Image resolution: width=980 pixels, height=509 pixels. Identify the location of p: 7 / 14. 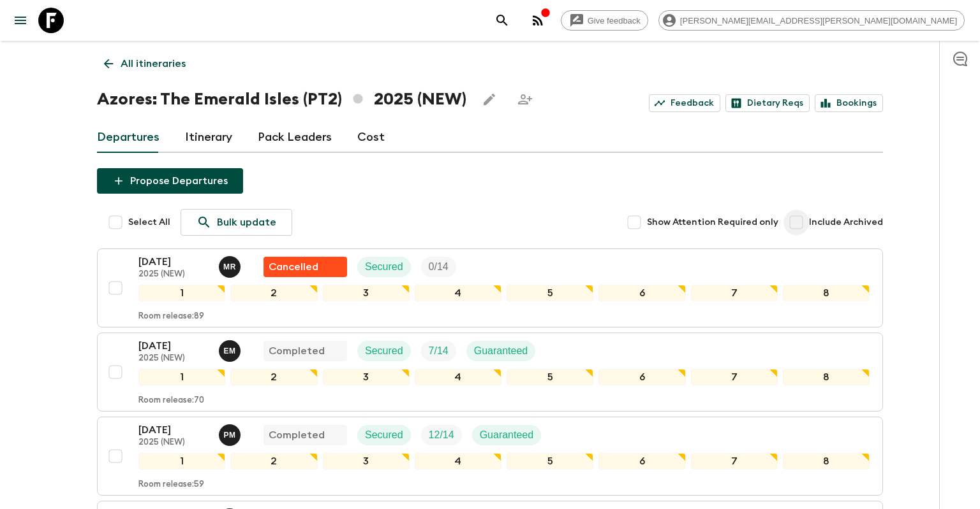
(439, 351).